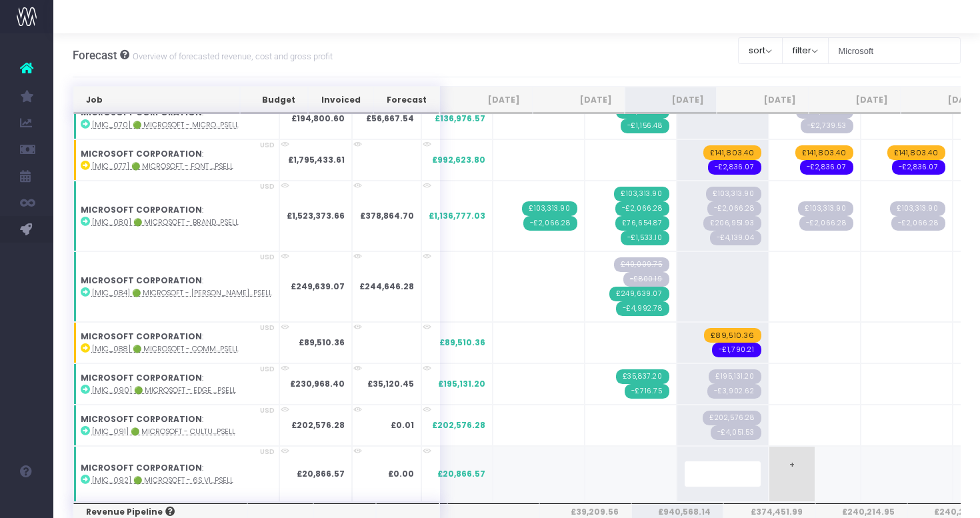 The image size is (980, 518). I want to click on span: £195,131.20, so click(461, 384).